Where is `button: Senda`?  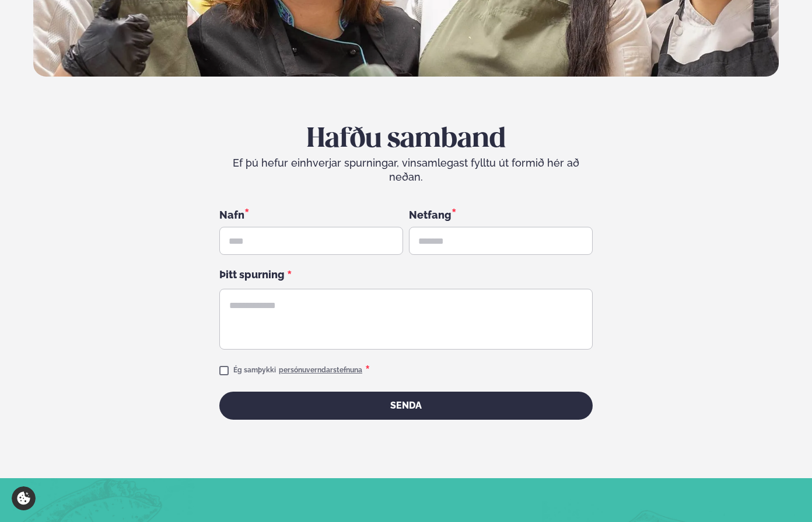
button: Senda is located at coordinates (406, 406).